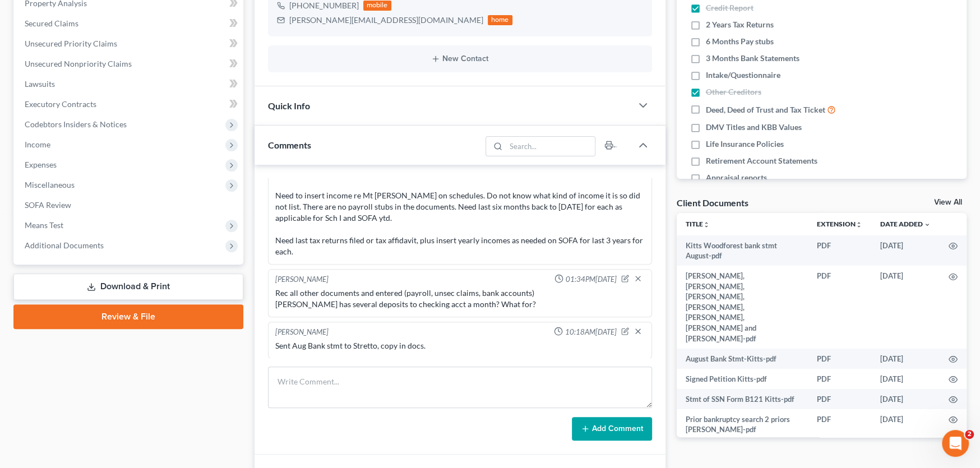 Image resolution: width=980 pixels, height=468 pixels. What do you see at coordinates (742, 251) in the screenshot?
I see `td: Kitts Woodforest bank stmt August-pdf` at bounding box center [742, 251].